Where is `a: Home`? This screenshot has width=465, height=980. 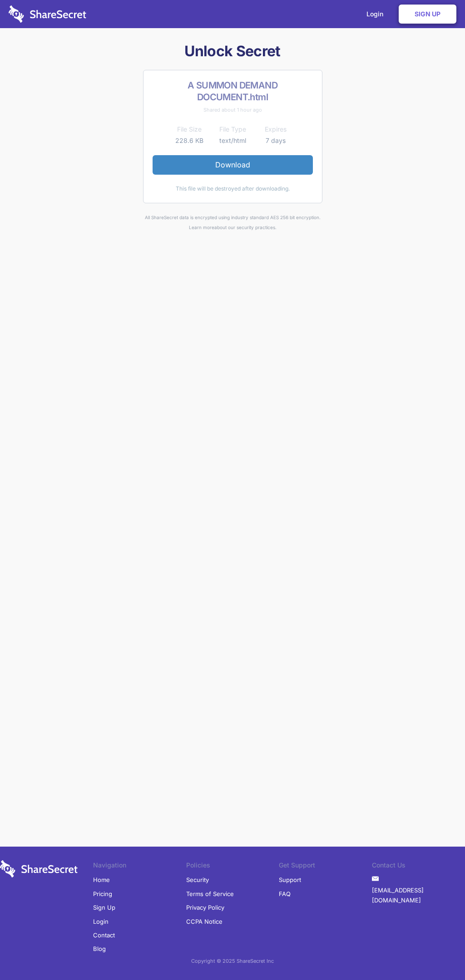 a: Home is located at coordinates (101, 880).